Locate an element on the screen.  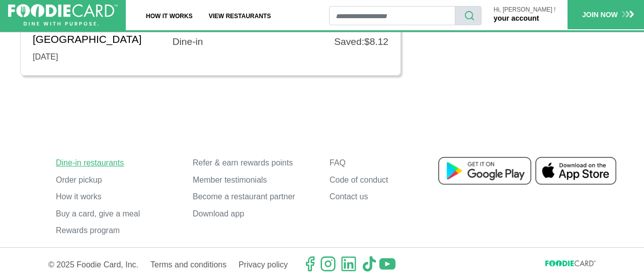
button: search is located at coordinates (468, 16).